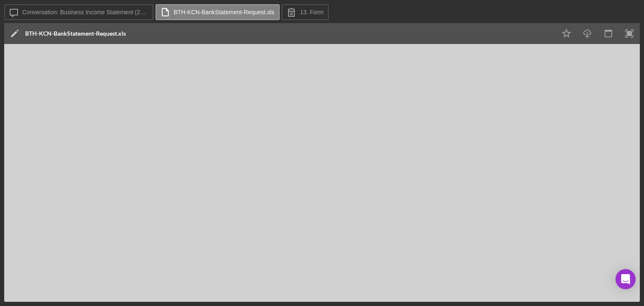 The width and height of the screenshot is (644, 306). What do you see at coordinates (305, 12) in the screenshot?
I see `button: 13. Form` at bounding box center [305, 12].